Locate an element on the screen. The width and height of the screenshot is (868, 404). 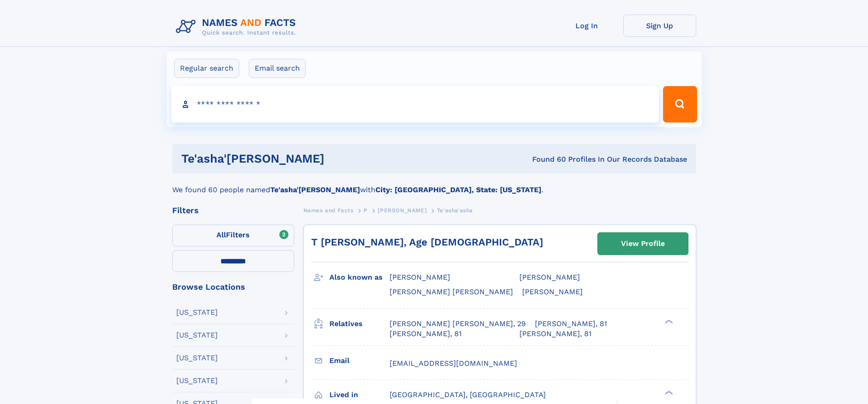
a: Log In is located at coordinates (587, 25).